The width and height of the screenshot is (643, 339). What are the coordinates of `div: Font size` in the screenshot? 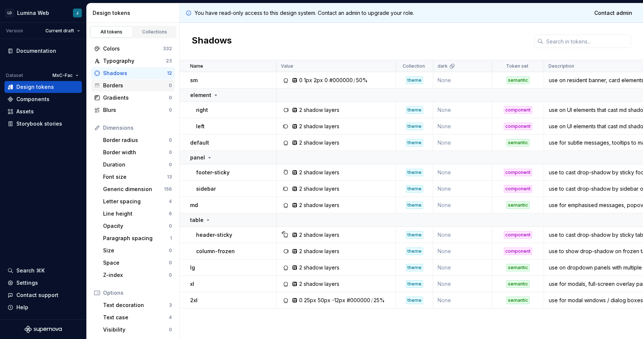 It's located at (135, 177).